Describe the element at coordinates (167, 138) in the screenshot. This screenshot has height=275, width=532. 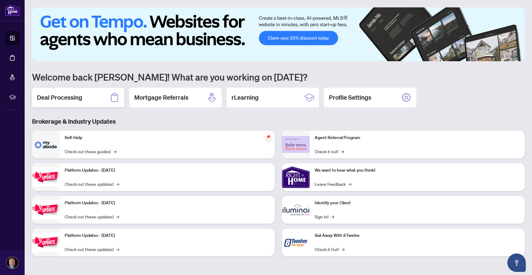
I see `p: Self-Help` at that location.